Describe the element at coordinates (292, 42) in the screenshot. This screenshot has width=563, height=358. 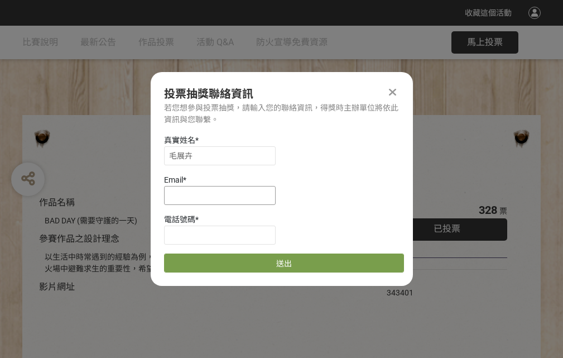
I see `a: 防火宣導免費資源` at that location.